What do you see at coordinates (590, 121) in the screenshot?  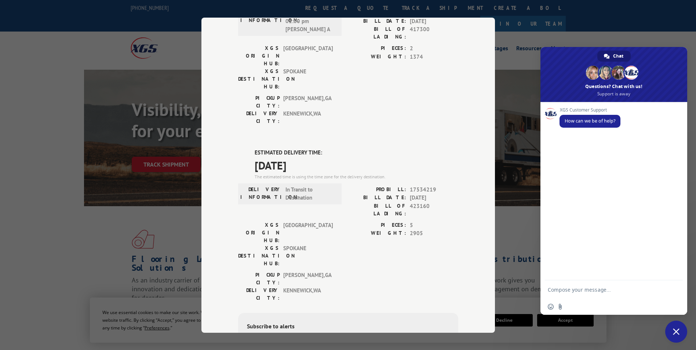 I see `span: How can we be of help?` at bounding box center [590, 121].